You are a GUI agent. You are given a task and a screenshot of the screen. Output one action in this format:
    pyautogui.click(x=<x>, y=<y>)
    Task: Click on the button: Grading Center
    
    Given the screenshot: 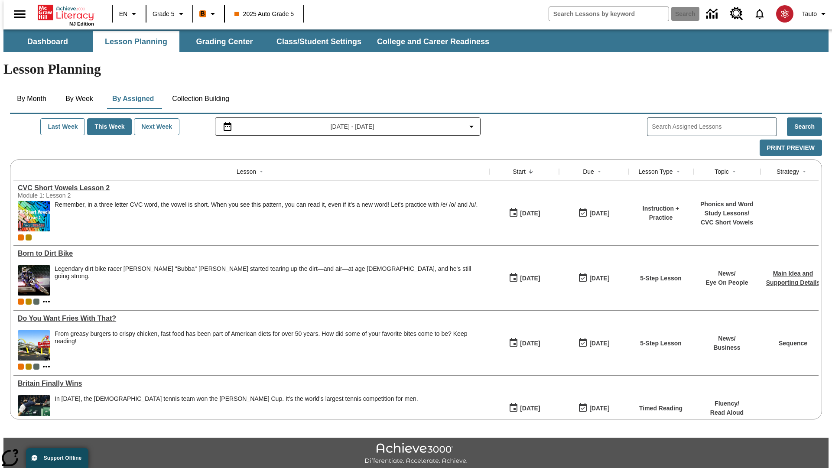 What is the action you would take?
    pyautogui.click(x=225, y=42)
    